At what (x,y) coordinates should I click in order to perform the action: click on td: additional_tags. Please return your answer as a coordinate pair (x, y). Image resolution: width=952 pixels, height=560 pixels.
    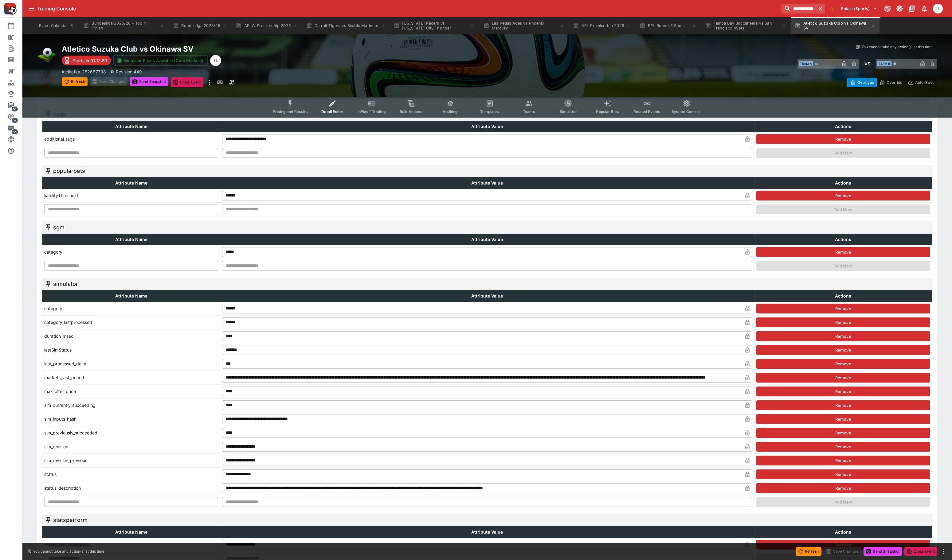
    Looking at the image, I should click on (132, 138).